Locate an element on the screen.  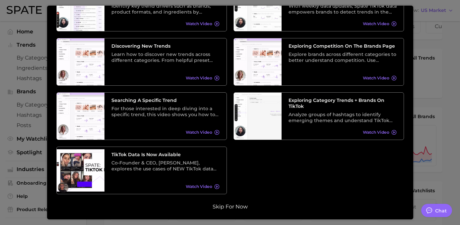
h3: Searching A Specific Trend is located at coordinates (165, 100).